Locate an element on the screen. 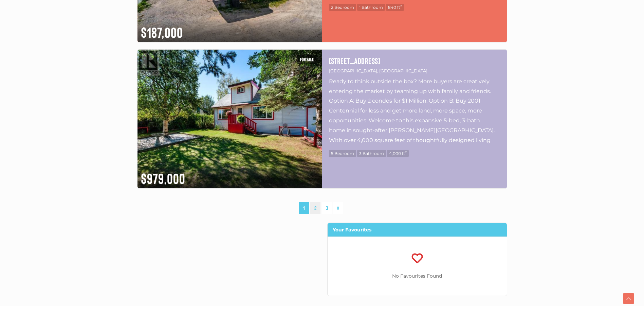  span: 4,000 ft is located at coordinates (398, 154).